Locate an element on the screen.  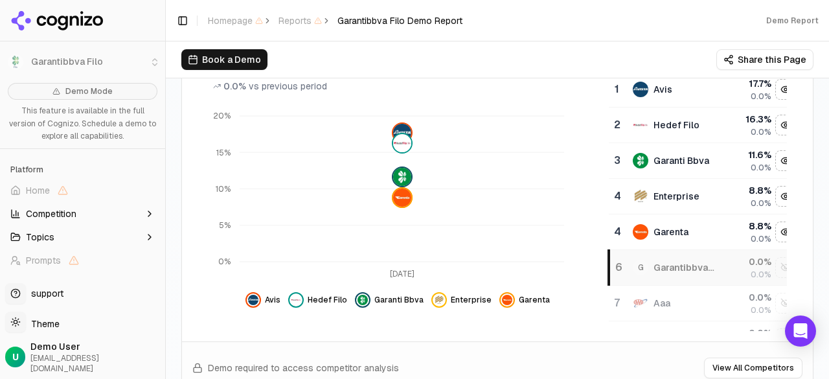
div: Garanti Bbva is located at coordinates (681, 161).